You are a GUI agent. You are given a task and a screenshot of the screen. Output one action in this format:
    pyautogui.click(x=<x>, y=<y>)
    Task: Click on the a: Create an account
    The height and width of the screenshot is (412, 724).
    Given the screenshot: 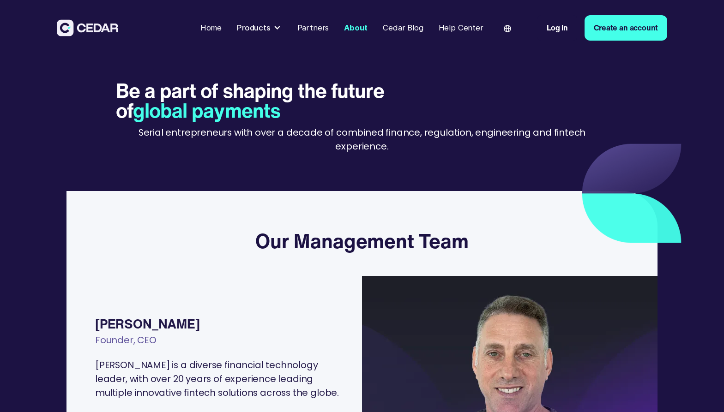 What is the action you would take?
    pyautogui.click(x=626, y=28)
    